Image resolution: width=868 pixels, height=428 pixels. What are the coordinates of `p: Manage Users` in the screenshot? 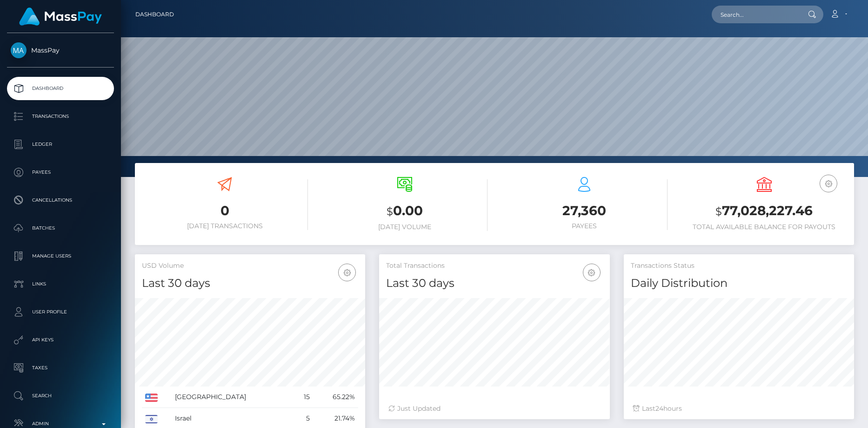 It's located at (60, 256).